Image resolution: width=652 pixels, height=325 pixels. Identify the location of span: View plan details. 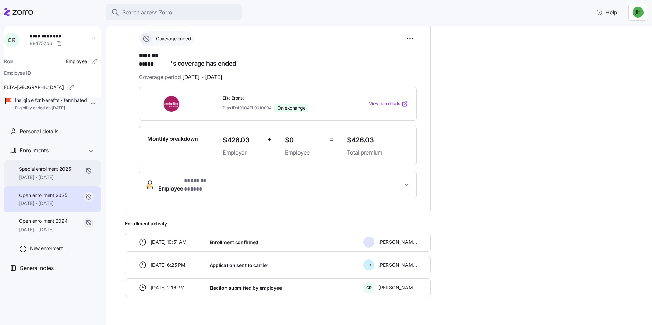
(384, 104).